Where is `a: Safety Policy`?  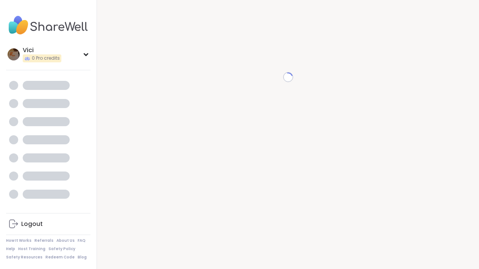
a: Safety Policy is located at coordinates (62, 249).